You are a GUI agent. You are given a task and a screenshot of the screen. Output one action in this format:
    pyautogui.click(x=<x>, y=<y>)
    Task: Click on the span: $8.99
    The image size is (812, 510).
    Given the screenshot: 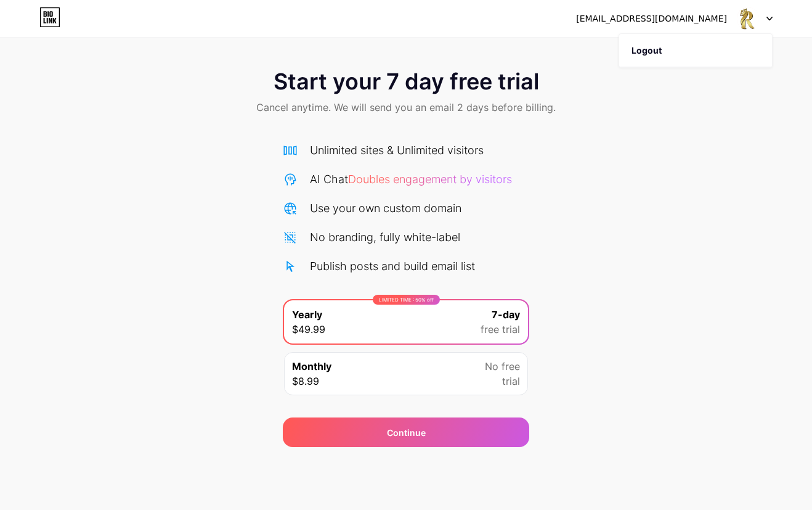 What is the action you would take?
    pyautogui.click(x=306, y=381)
    